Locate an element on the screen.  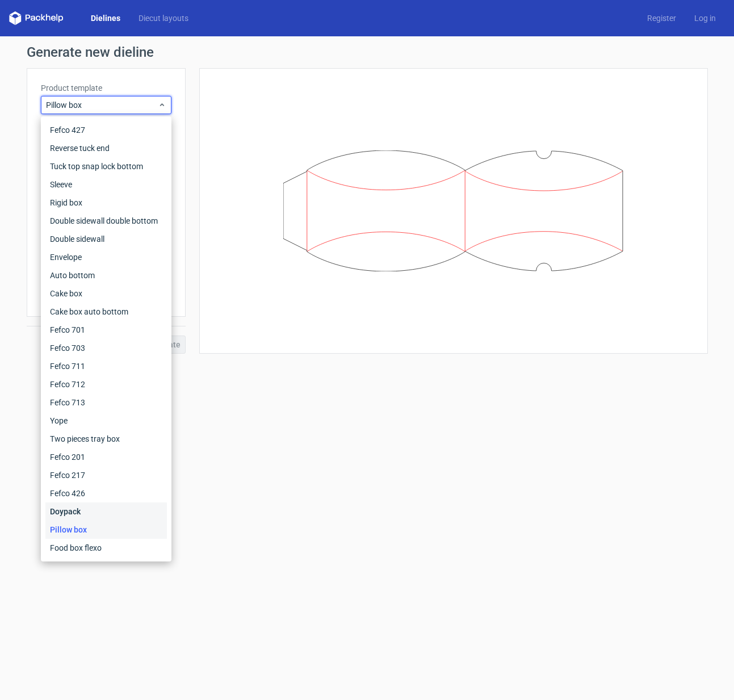
a: Register is located at coordinates (661, 18).